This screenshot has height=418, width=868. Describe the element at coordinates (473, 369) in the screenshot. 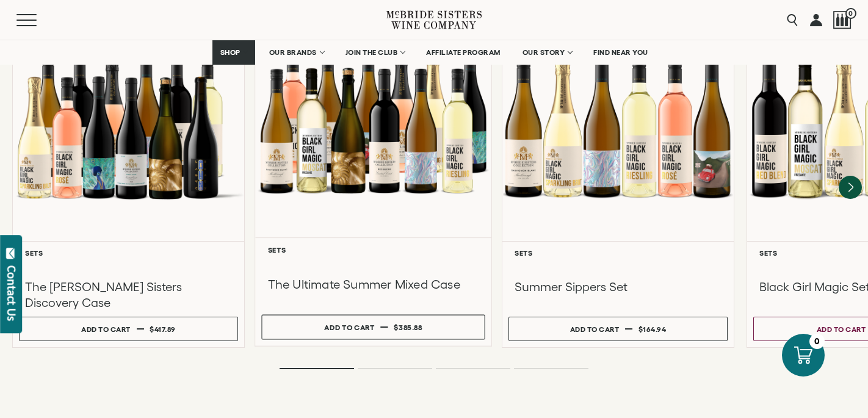

I see `li: Page dot 3` at that location.